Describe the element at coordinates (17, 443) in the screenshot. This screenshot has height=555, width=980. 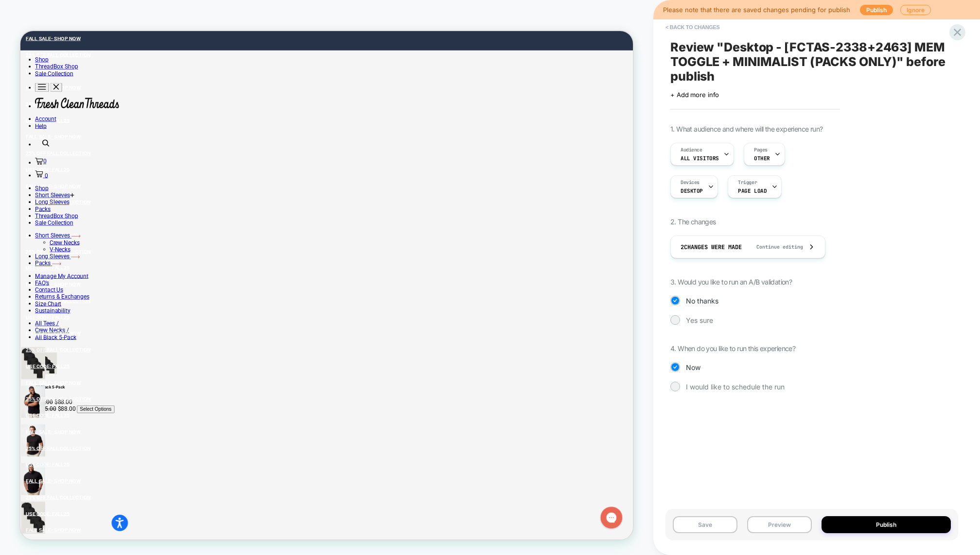
I see `img: All Black Crew Neck Tee Shirt 5-Pack Ghost Mannequin | Fresh Clean Threads` at that location.